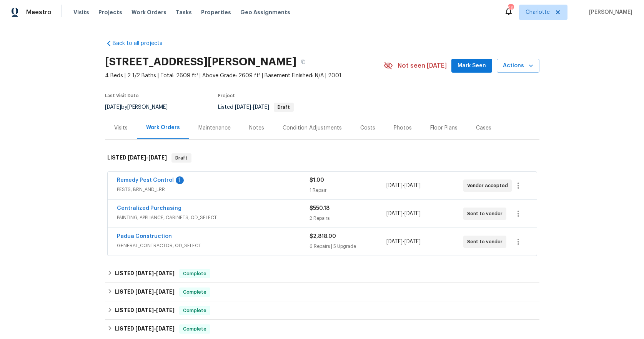  Describe the element at coordinates (144, 236) in the screenshot. I see `a: Padua Construction` at that location.